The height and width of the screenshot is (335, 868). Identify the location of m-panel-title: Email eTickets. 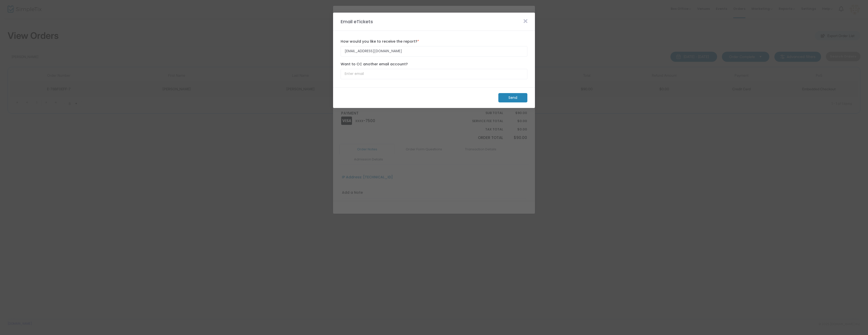
(357, 22).